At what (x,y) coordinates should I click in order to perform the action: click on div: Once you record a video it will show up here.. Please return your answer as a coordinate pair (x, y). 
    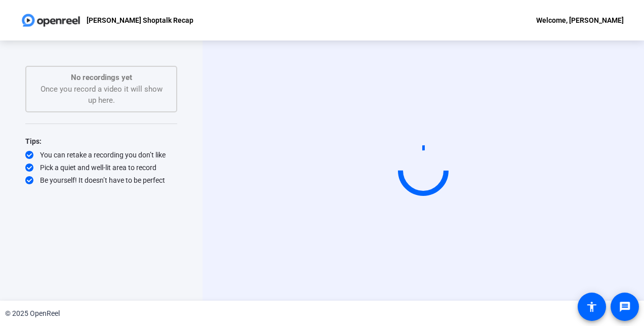
    Looking at the image, I should click on (101, 89).